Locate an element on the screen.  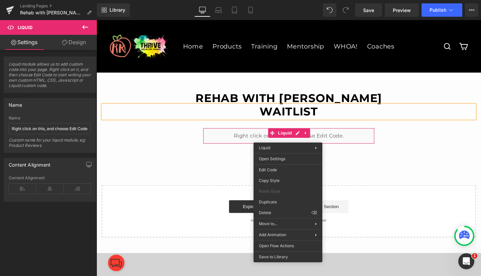
span: Open Settings is located at coordinates (288, 159).